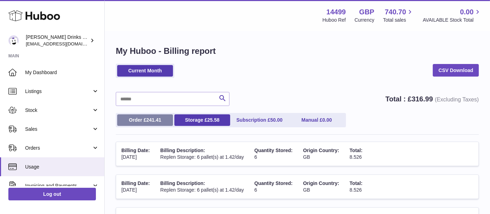 Image resolution: width=490 pixels, height=214 pixels. I want to click on a: Order £241.41, so click(145, 120).